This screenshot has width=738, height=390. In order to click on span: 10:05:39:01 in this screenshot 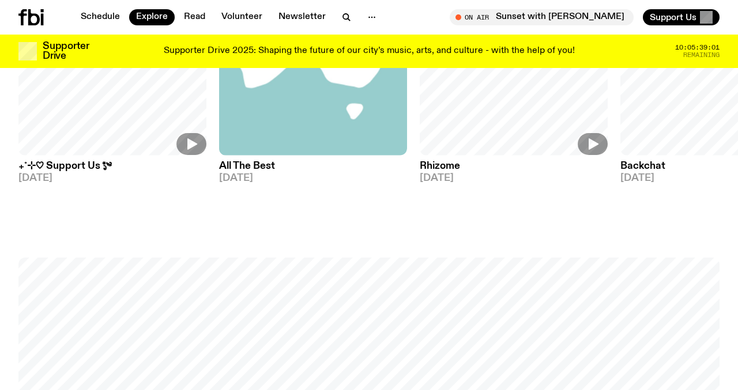, I will do `click(697, 47)`.